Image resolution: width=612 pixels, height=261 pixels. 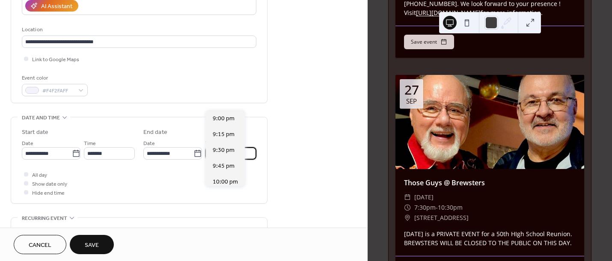 I want to click on div: End date, so click(x=155, y=132).